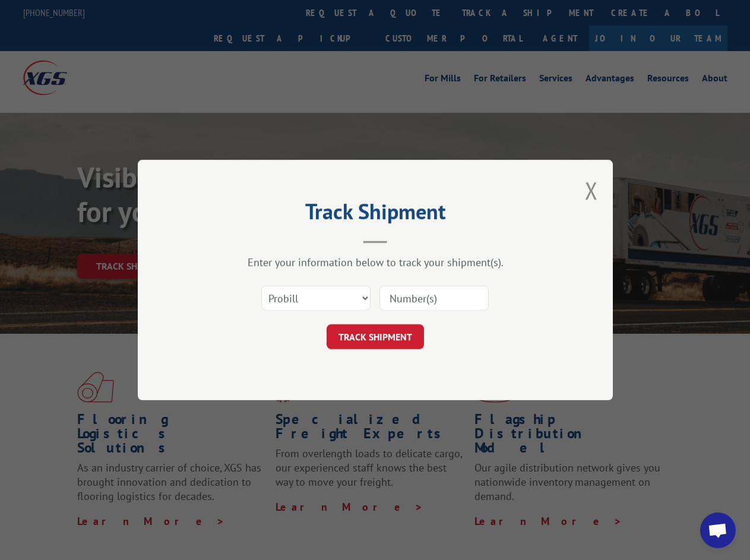 This screenshot has height=560, width=750. Describe the element at coordinates (375, 214) in the screenshot. I see `h2: Track Shipment` at that location.